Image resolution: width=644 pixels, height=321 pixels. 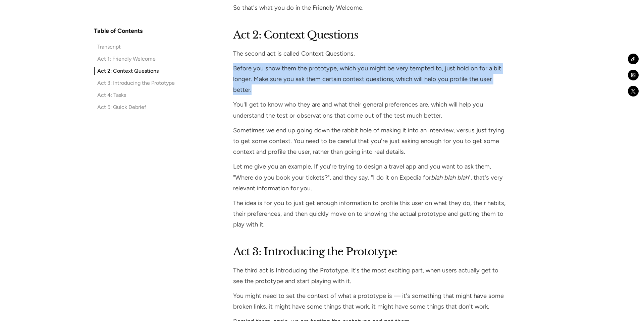 I want to click on p: The second act is called Context Questions., so click(x=370, y=54).